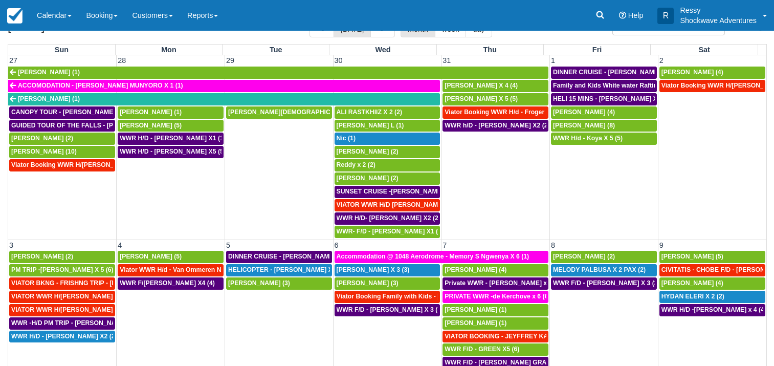  What do you see at coordinates (661, 60) in the screenshot?
I see `span: 2` at bounding box center [661, 60].